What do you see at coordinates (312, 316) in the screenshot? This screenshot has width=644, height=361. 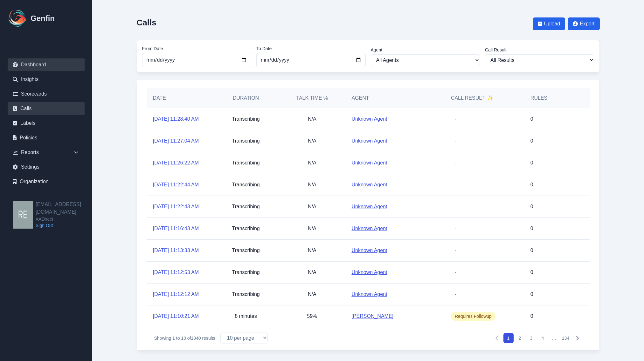 I see `p: 59%` at bounding box center [312, 316].